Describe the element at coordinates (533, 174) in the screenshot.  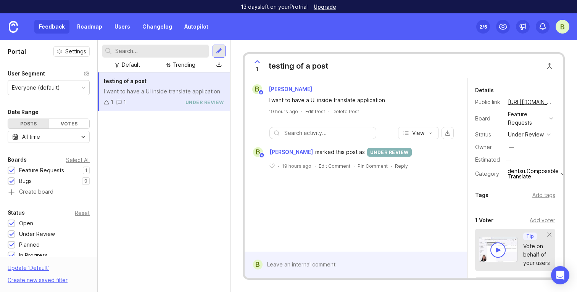
I see `div: dentsu.Composable Translate` at that location.